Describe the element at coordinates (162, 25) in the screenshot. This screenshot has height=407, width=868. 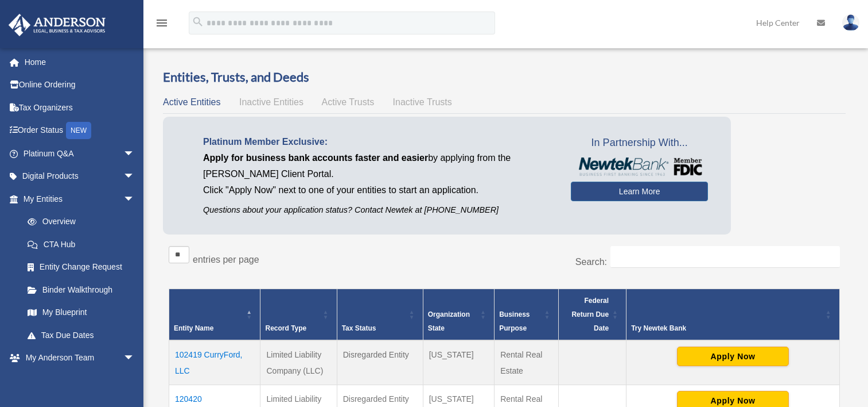
I see `a: menu` at that location.